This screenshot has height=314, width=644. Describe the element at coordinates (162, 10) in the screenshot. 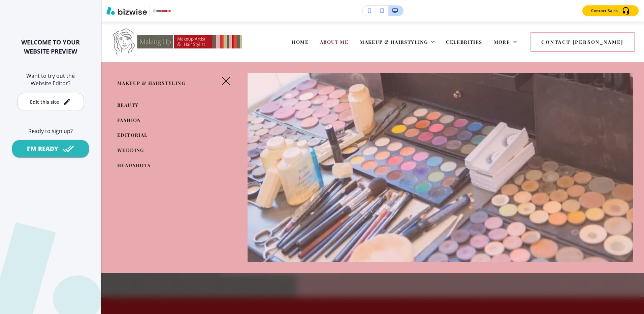

I see `img: Your Logo` at that location.